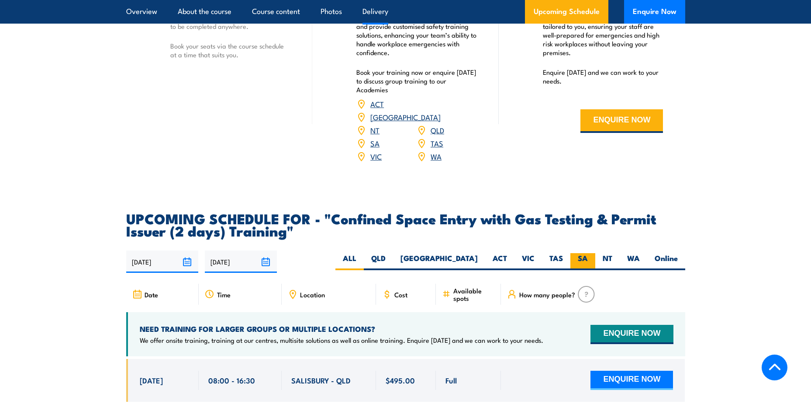 This screenshot has height=404, width=811. Describe the element at coordinates (375, 130) in the screenshot. I see `a: NT` at that location.